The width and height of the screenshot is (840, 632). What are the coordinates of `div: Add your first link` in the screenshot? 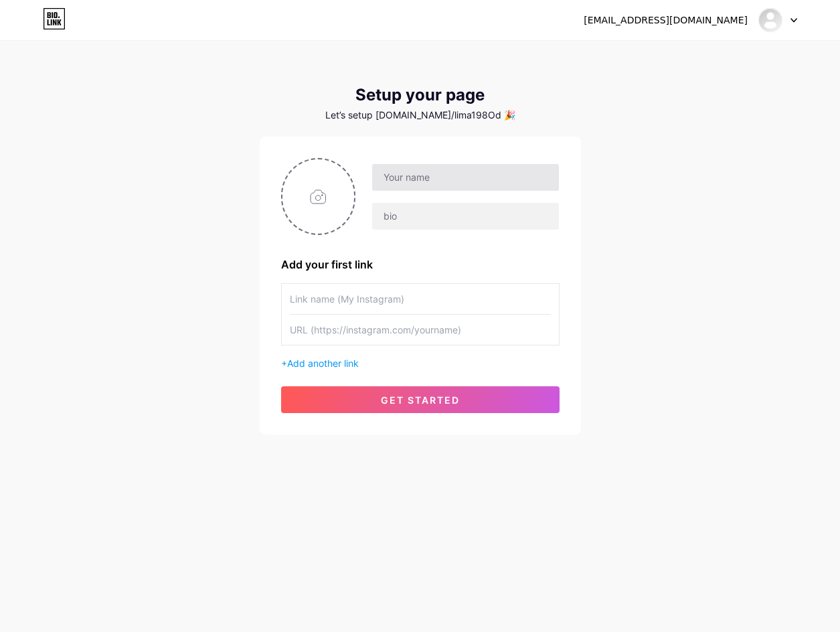 It's located at (421, 264).